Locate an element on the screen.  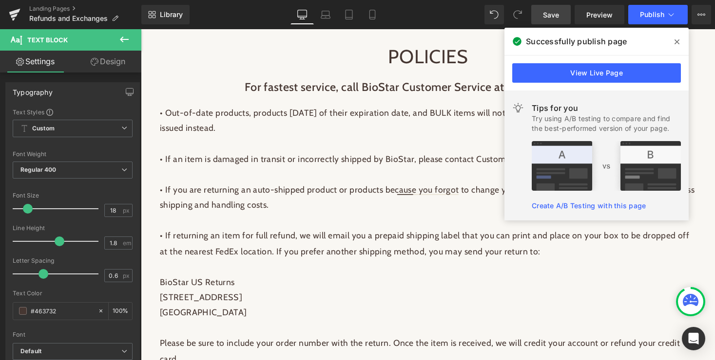
a: Desktop is located at coordinates (302, 15).